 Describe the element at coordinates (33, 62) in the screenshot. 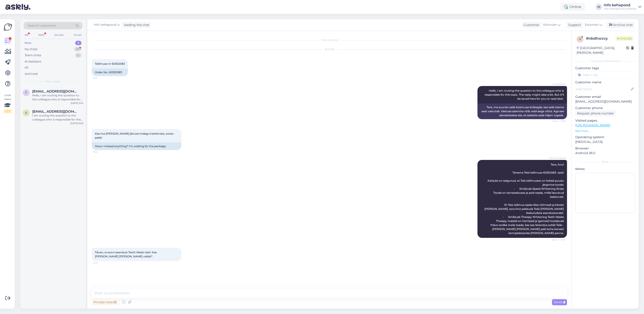

I see `div: AI Assistant` at that location.